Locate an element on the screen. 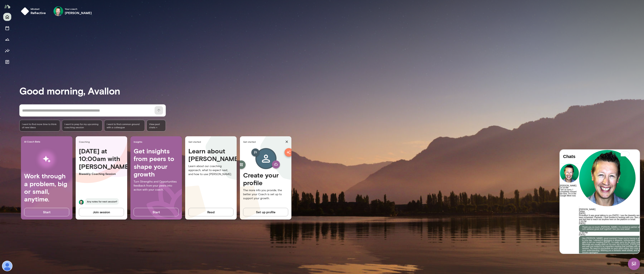 The image size is (644, 274). span: Insights is located at coordinates (157, 142).